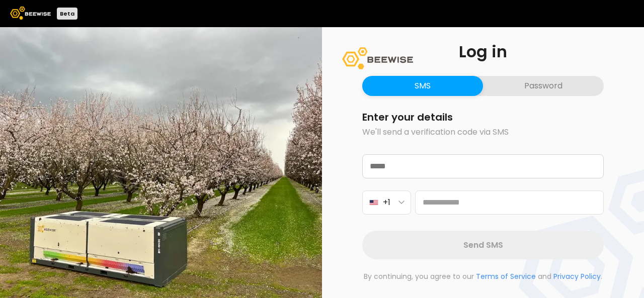 The image size is (644, 298). Describe the element at coordinates (67, 14) in the screenshot. I see `div: Beta` at that location.